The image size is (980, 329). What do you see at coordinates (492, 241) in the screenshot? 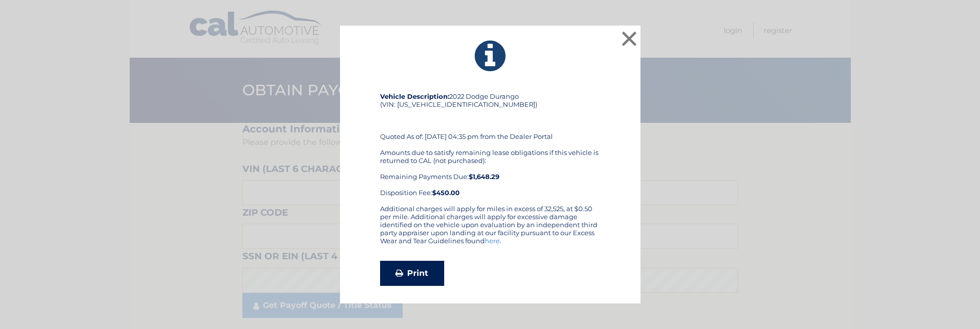
I see `a: here` at bounding box center [492, 241].